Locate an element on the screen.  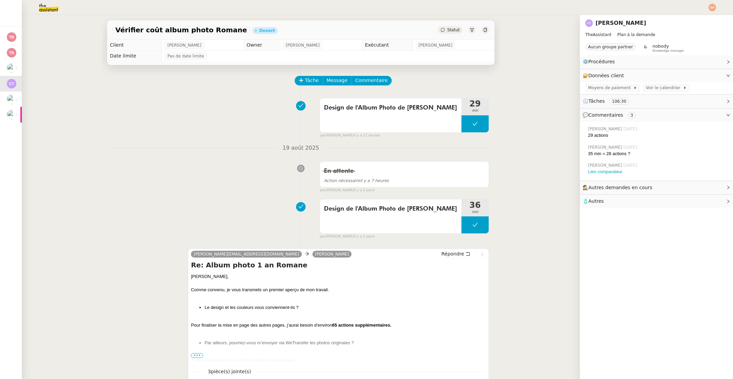
span: il y a 7 heures is located at coordinates (356, 181).